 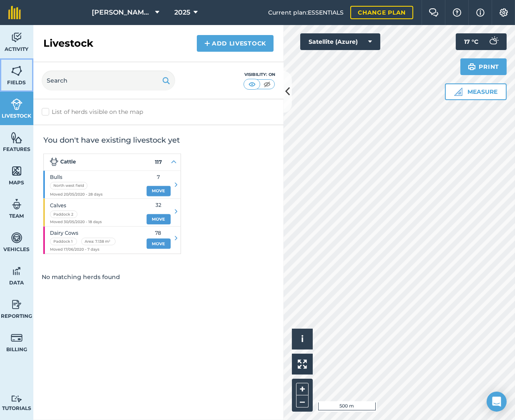 I want to click on img: Four arrows, one pointing top left, one top right, one bottom right and the last bottom left, so click(x=302, y=364).